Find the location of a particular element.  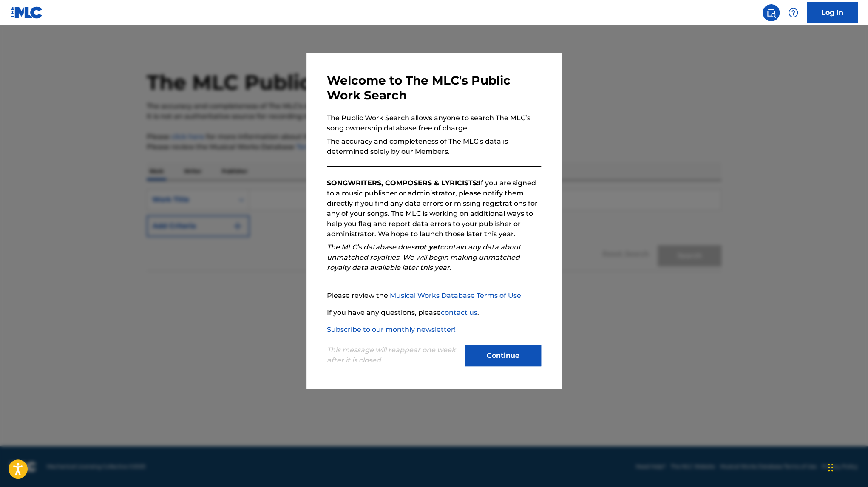

img: MLC Logo is located at coordinates (26, 12).